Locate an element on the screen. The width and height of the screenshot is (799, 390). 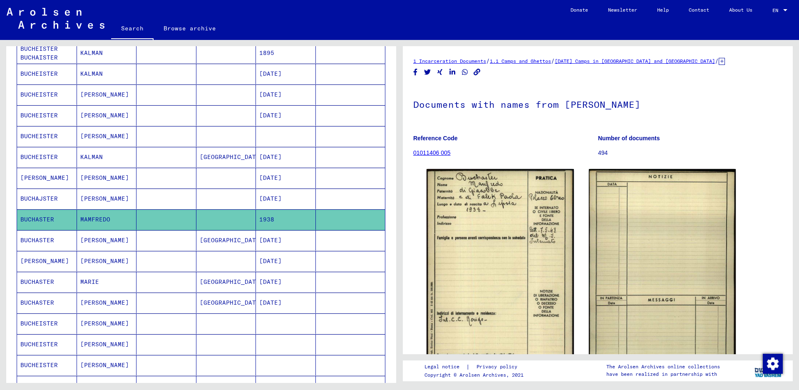
a: Privacy policy is located at coordinates (499, 367).